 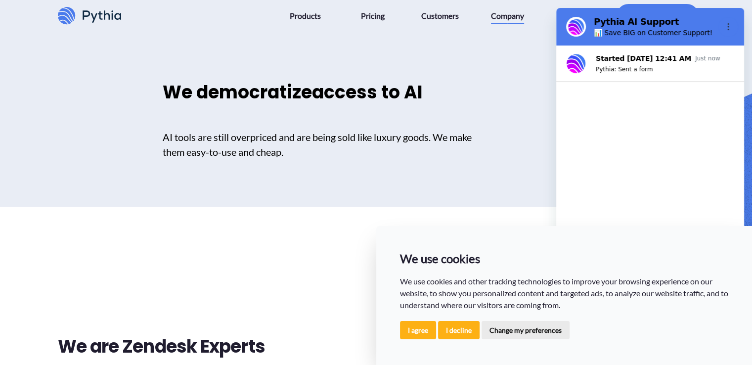 I want to click on p: Just now, so click(x=151, y=51).